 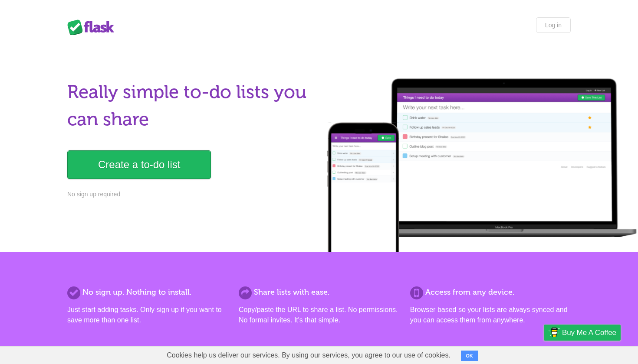 I want to click on p: No sign up required, so click(x=191, y=194).